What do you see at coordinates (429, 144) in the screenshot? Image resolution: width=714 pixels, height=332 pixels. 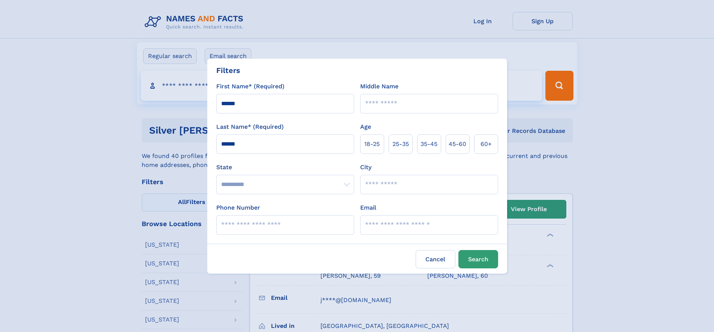 I see `span: 35‑45` at bounding box center [429, 144].